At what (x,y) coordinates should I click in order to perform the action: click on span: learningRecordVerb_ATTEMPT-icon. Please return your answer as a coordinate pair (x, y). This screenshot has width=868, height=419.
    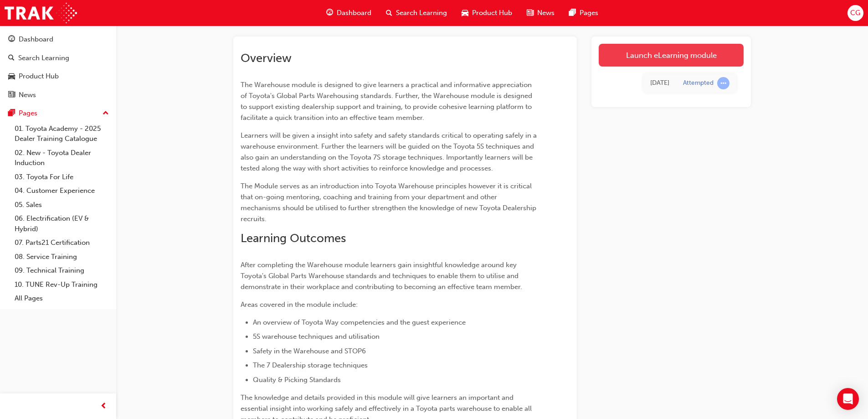
    Looking at the image, I should click on (723, 83).